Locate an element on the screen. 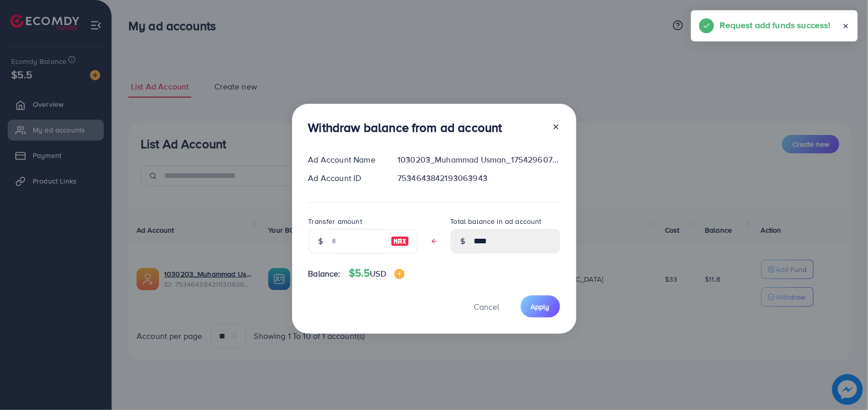  span: Balance: is located at coordinates (324, 274).